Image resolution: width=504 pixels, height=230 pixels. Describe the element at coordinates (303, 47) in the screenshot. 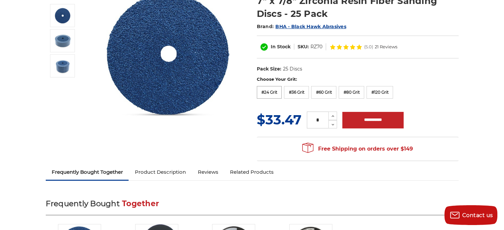

I see `dt: SKU:` at that location.